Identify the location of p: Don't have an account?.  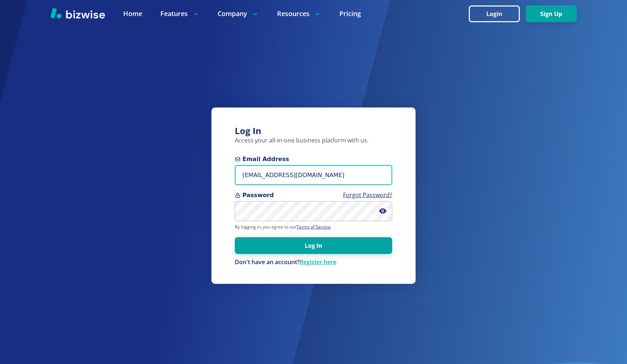
(314, 263).